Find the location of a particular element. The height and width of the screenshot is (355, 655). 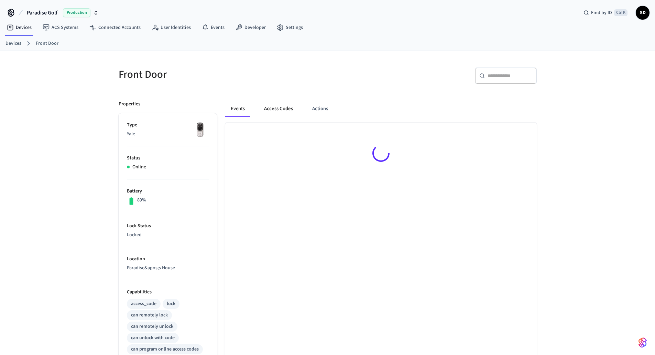

div: Find by IDCtrl K is located at coordinates (606, 13).